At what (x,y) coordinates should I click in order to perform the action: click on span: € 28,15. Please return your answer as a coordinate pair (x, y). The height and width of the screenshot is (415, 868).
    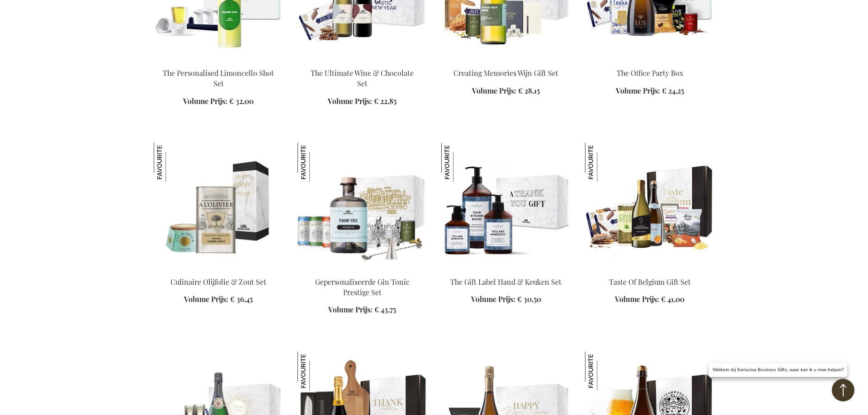
    Looking at the image, I should click on (528, 91).